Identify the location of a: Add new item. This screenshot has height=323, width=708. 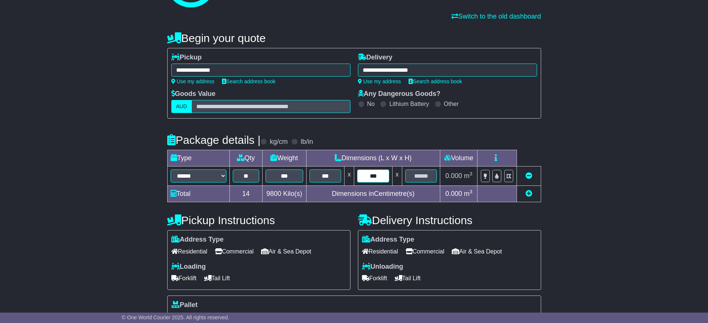
(529, 194).